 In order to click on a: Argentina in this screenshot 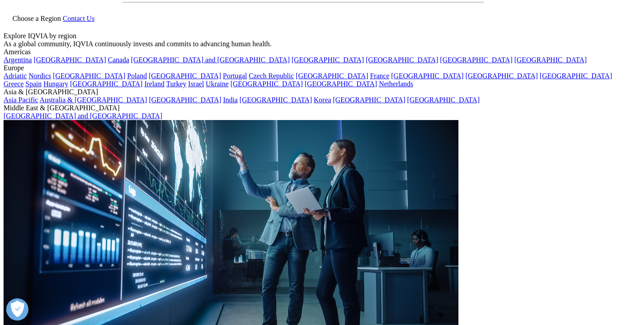, I will do `click(18, 60)`.